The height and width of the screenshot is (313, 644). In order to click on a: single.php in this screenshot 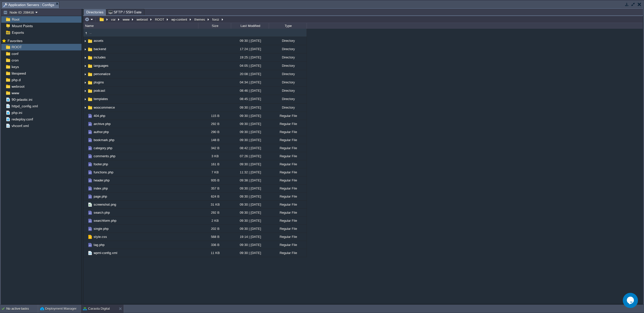, I will do `click(101, 229)`.